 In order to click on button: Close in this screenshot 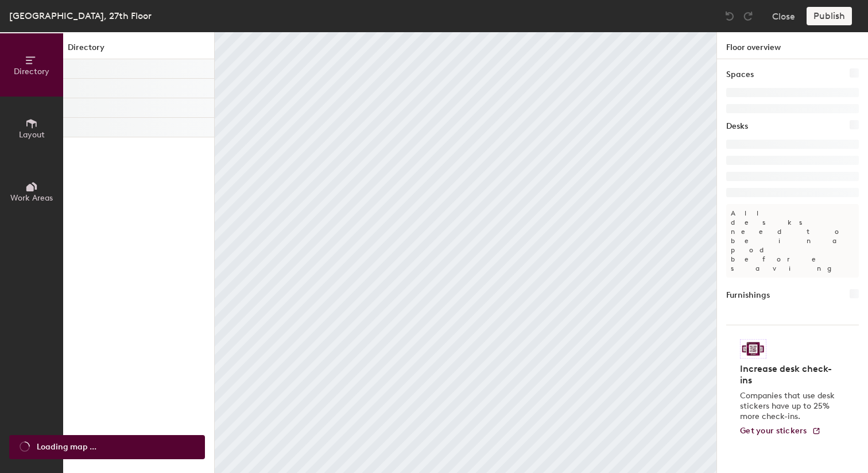, I will do `click(784, 16)`.